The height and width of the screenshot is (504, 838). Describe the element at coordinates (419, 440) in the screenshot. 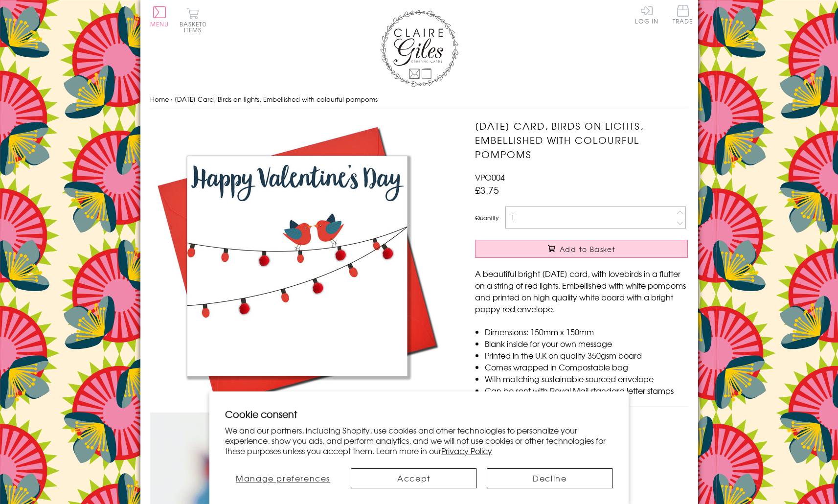

I see `p: We and our partners, including Shopify, use cookies and other technologies to personalize your ex...` at that location.